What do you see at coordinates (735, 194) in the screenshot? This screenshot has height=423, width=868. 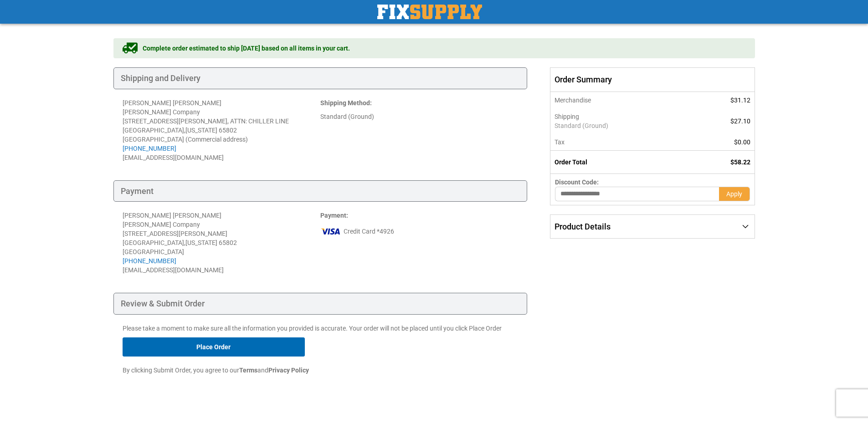 I see `button: Apply` at bounding box center [735, 194].